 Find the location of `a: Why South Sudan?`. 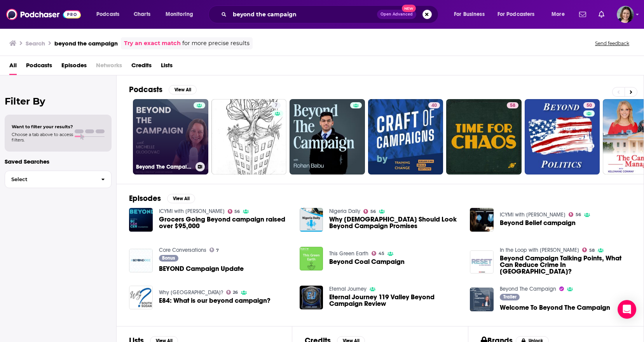

a: Why South Sudan? is located at coordinates (191, 291).